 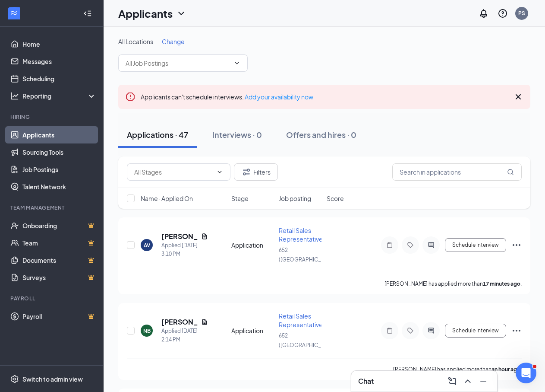 What do you see at coordinates (503, 13) in the screenshot?
I see `svg: QuestionInfo` at bounding box center [503, 13].